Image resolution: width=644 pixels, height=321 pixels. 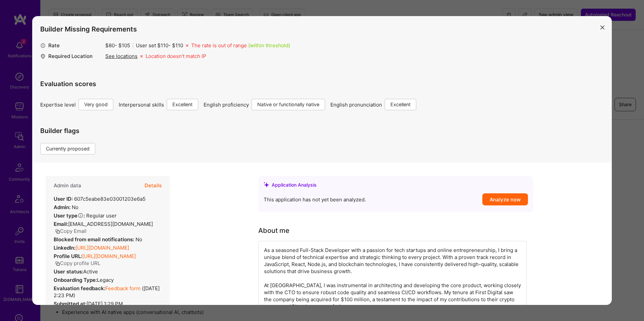 What do you see at coordinates (58, 105) in the screenshot?
I see `span: Expertise level` at bounding box center [58, 105].